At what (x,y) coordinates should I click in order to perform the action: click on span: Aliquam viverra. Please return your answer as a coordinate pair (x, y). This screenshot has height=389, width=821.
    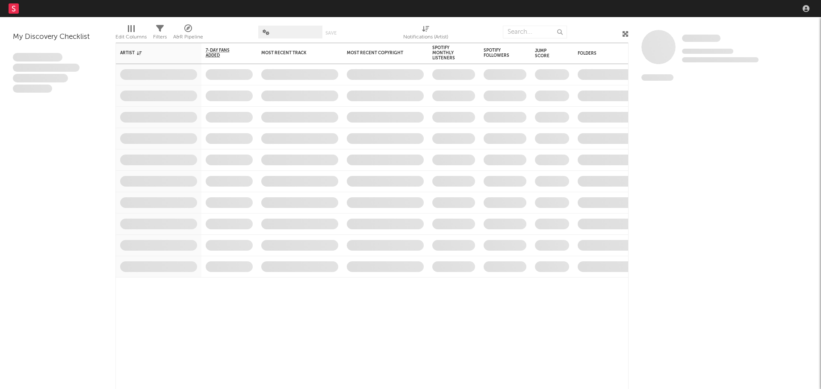
    Looking at the image, I should click on (32, 89).